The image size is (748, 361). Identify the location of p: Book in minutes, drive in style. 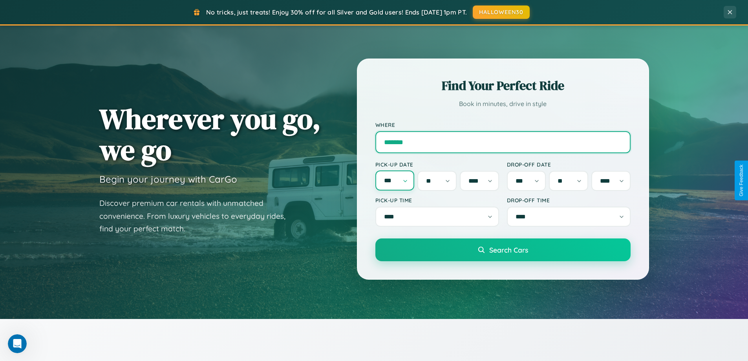
(503, 104).